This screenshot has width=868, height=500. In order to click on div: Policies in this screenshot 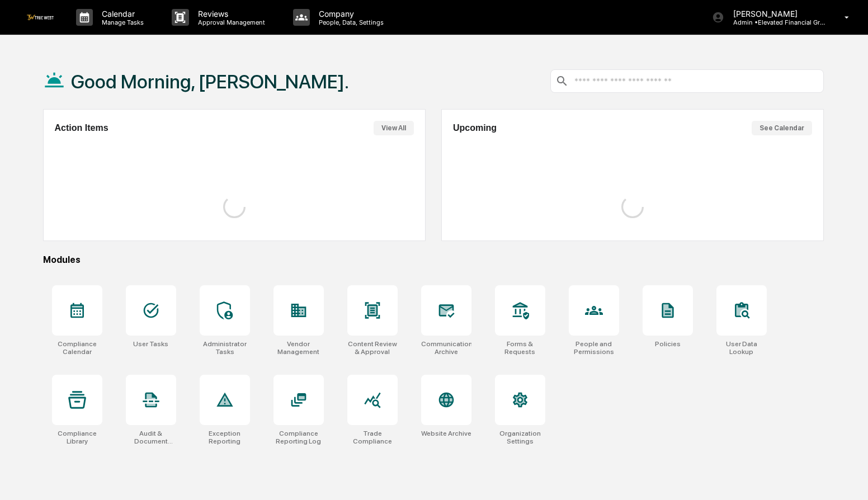, I will do `click(667, 344)`.